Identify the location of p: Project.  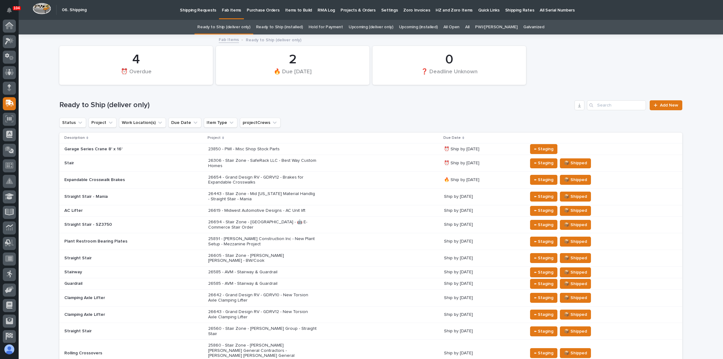
(214, 138).